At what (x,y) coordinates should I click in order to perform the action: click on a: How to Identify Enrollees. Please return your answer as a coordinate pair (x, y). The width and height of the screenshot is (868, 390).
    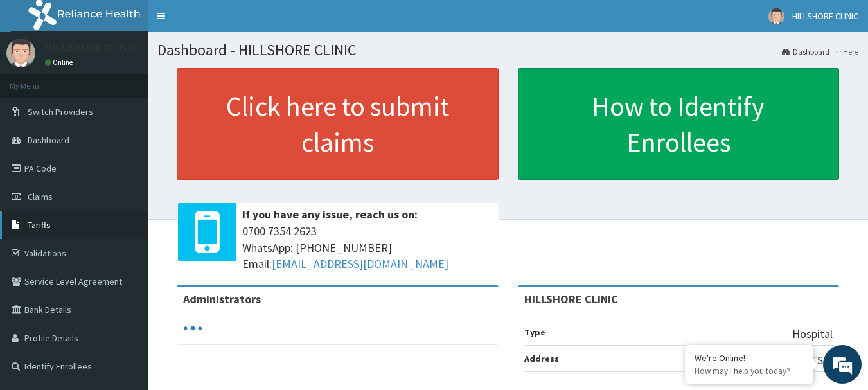
    Looking at the image, I should click on (679, 124).